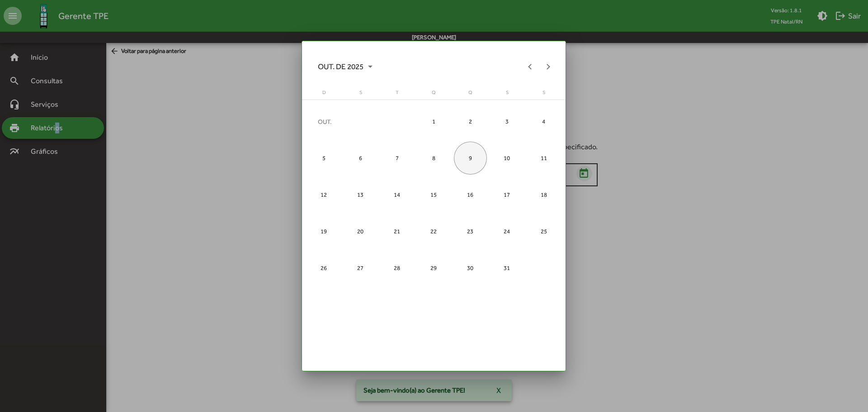  I want to click on div: 15, so click(434, 194).